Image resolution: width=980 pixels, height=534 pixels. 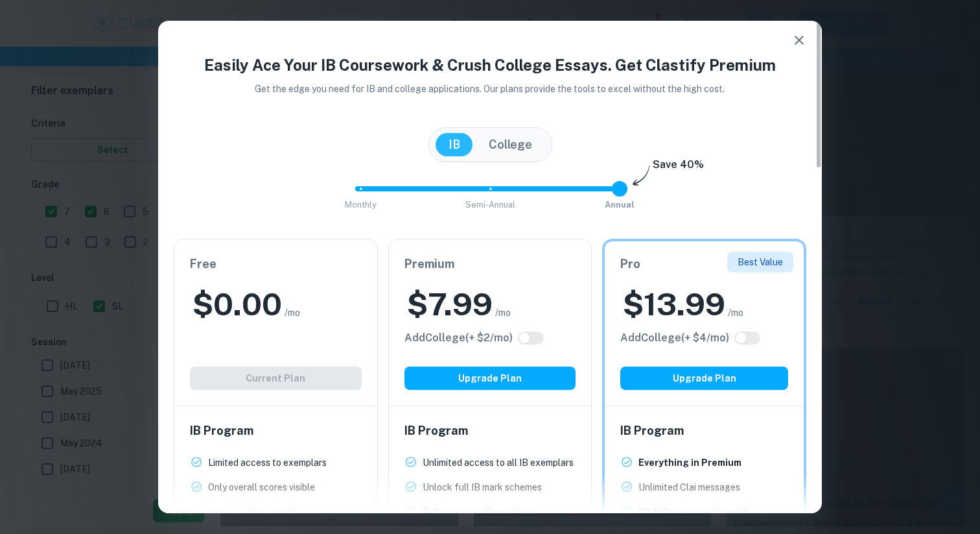 I want to click on h2: $ 7.99, so click(x=450, y=304).